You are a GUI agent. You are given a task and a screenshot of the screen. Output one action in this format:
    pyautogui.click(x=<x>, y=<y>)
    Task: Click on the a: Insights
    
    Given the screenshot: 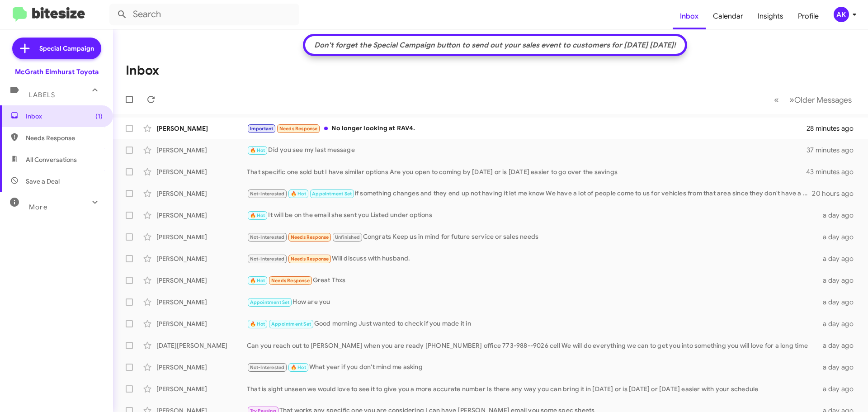 What is the action you would take?
    pyautogui.click(x=771, y=16)
    